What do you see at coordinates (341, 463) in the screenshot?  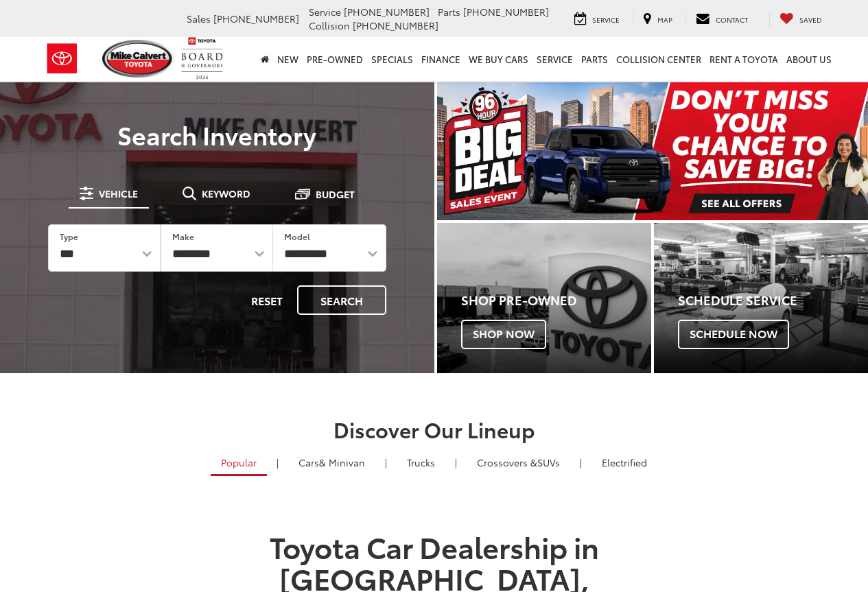 I see `span: & Minivan` at bounding box center [341, 463].